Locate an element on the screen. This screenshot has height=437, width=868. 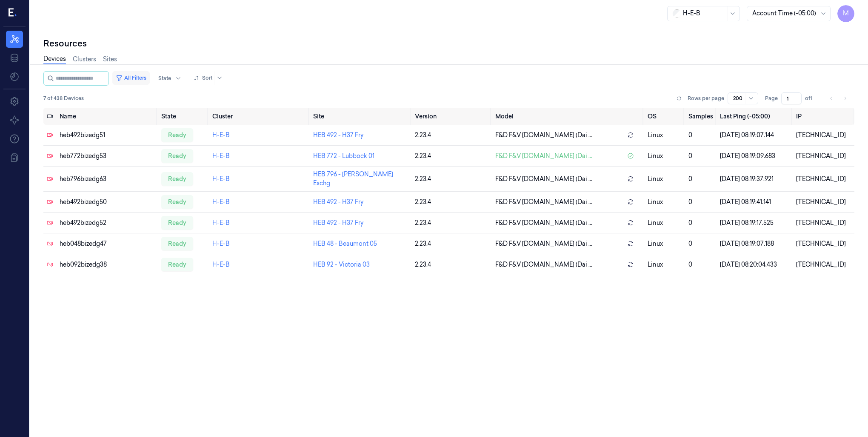
a: Sites is located at coordinates (110, 59).